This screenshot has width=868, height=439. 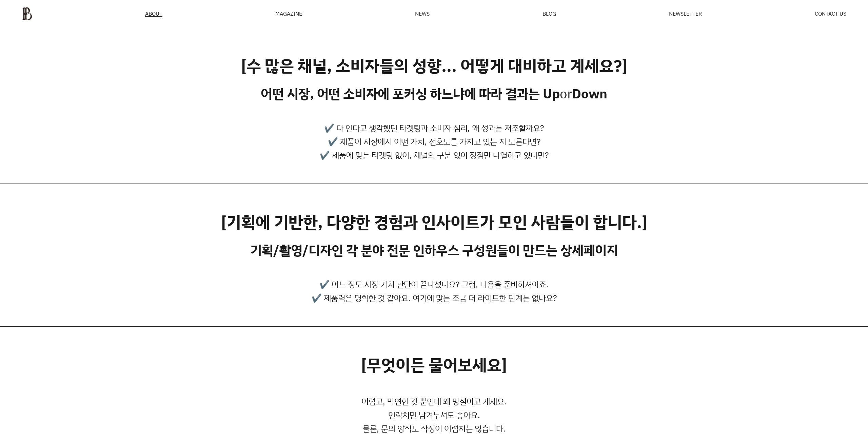 What do you see at coordinates (434, 93) in the screenshot?
I see `h3: 어떤 시장, 어떤 소비자에 포커싱 하느냐에 따라 결과는 Up Down` at bounding box center [434, 93].